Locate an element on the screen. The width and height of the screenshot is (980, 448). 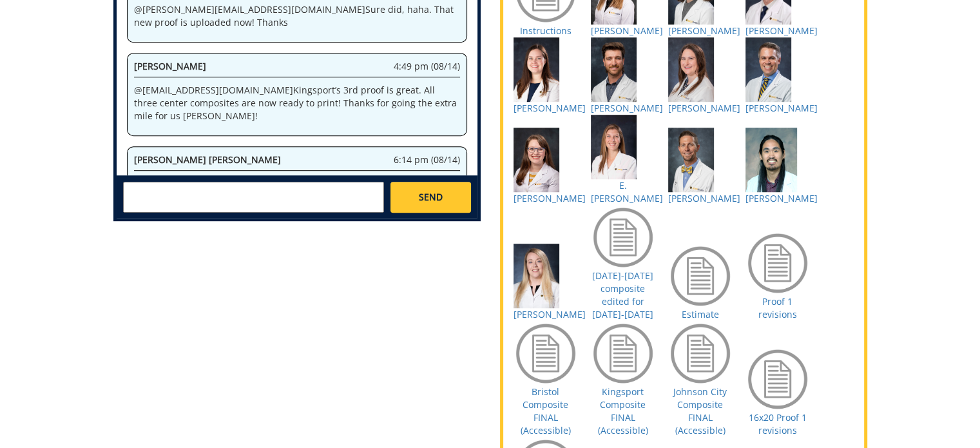
textarea: messageToSend is located at coordinates (253, 197).